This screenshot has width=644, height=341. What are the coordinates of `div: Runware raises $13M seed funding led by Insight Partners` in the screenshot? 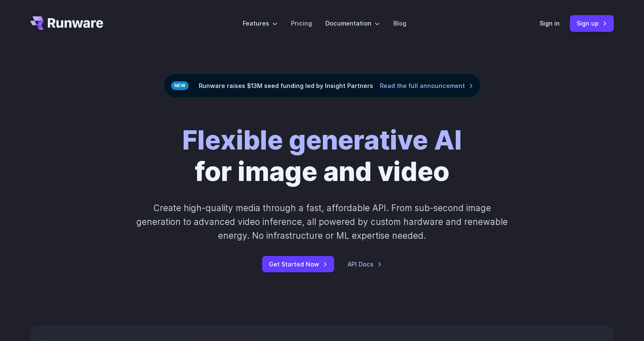 It's located at (322, 85).